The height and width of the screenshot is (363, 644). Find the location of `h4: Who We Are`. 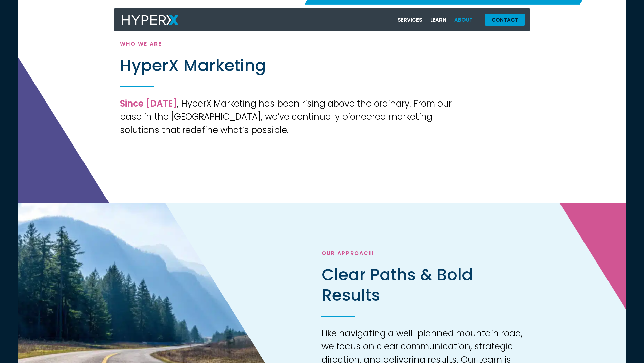

h4: Who We Are is located at coordinates (322, 44).